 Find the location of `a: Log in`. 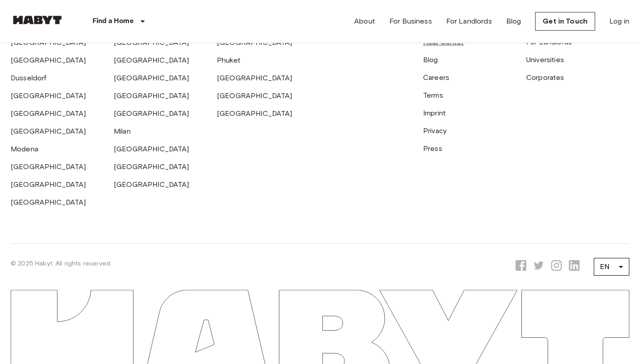

a: Log in is located at coordinates (619, 21).